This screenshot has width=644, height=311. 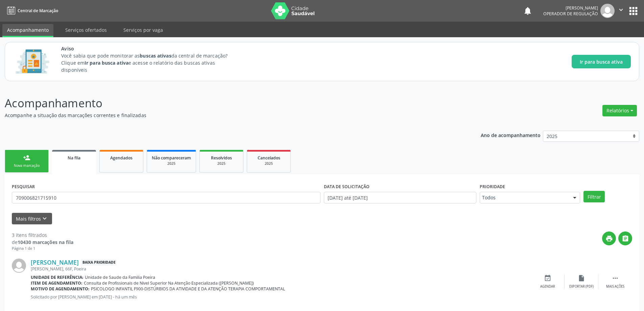 I want to click on span: Na fila, so click(x=74, y=157).